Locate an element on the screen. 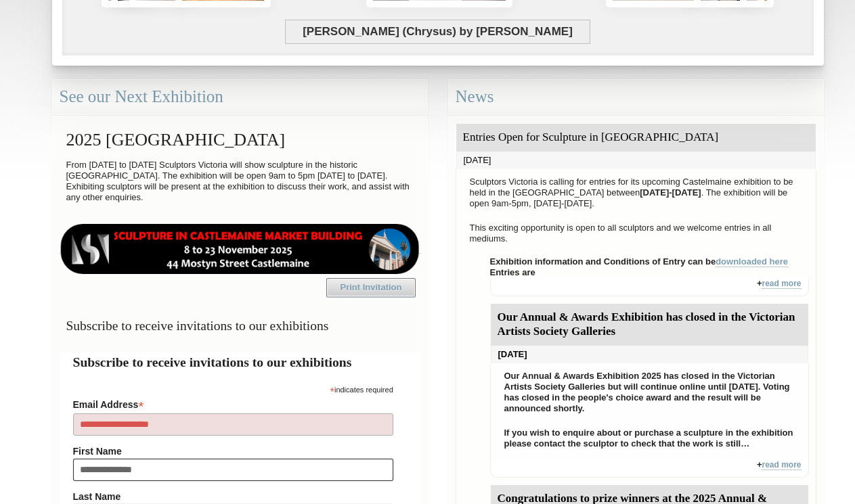 Image resolution: width=855 pixels, height=504 pixels. h2: Subscribe to receive invitations to our exhibitions is located at coordinates (240, 362).